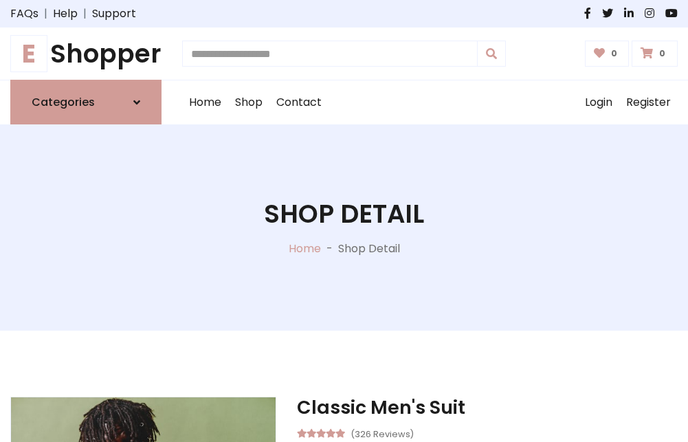 The image size is (688, 442). Describe the element at coordinates (648, 102) in the screenshot. I see `a: Register` at that location.